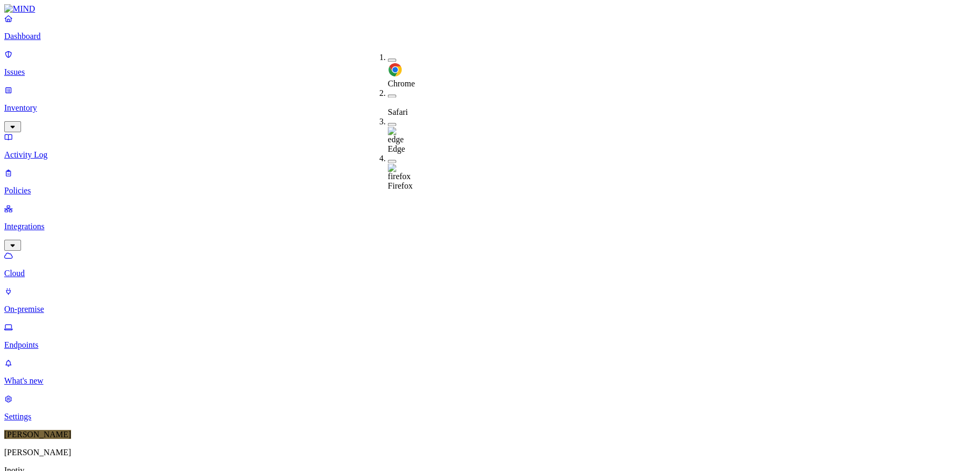 The width and height of the screenshot is (980, 471). Describe the element at coordinates (490, 226) in the screenshot. I see `a: Integrations` at that location.